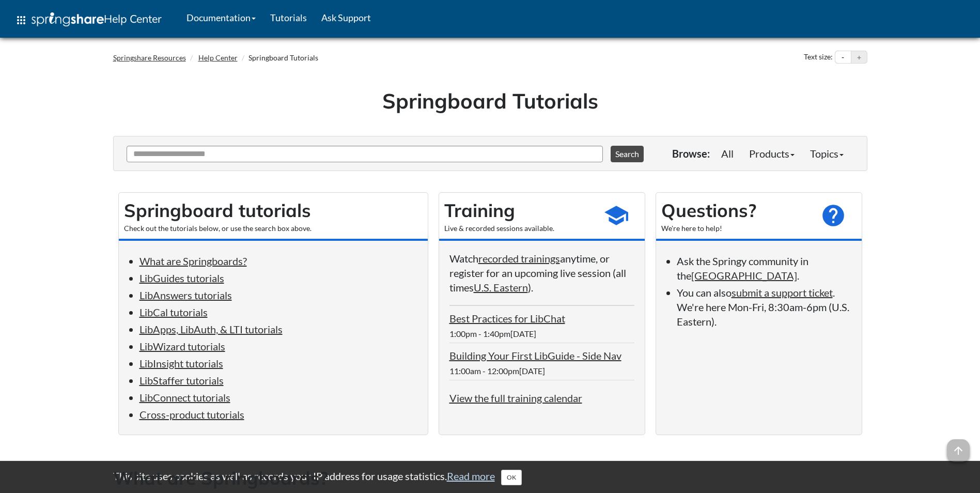 Image resolution: width=980 pixels, height=493 pixels. What do you see at coordinates (193, 261) in the screenshot?
I see `a: What are Springboards?` at bounding box center [193, 261].